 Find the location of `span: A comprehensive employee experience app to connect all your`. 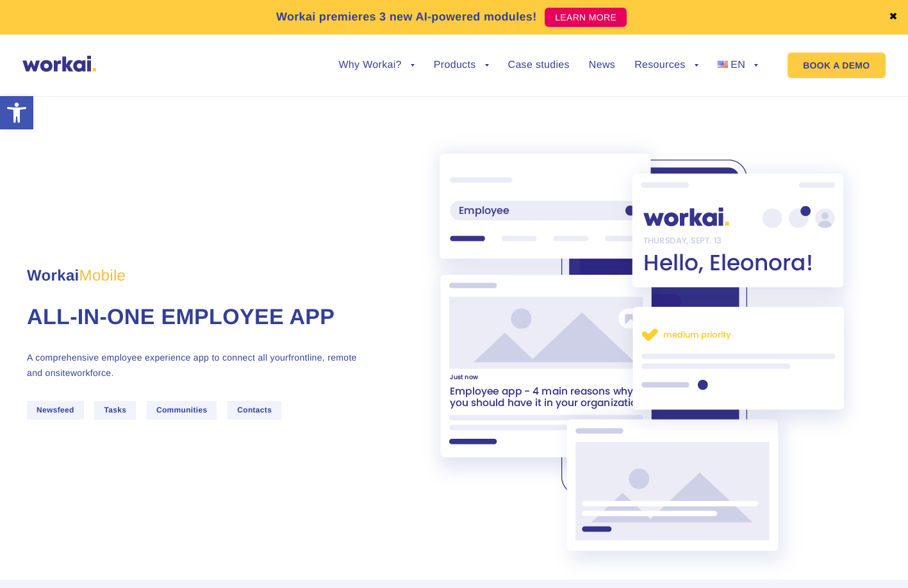

span: A comprehensive employee experience app to connect all your is located at coordinates (158, 357).